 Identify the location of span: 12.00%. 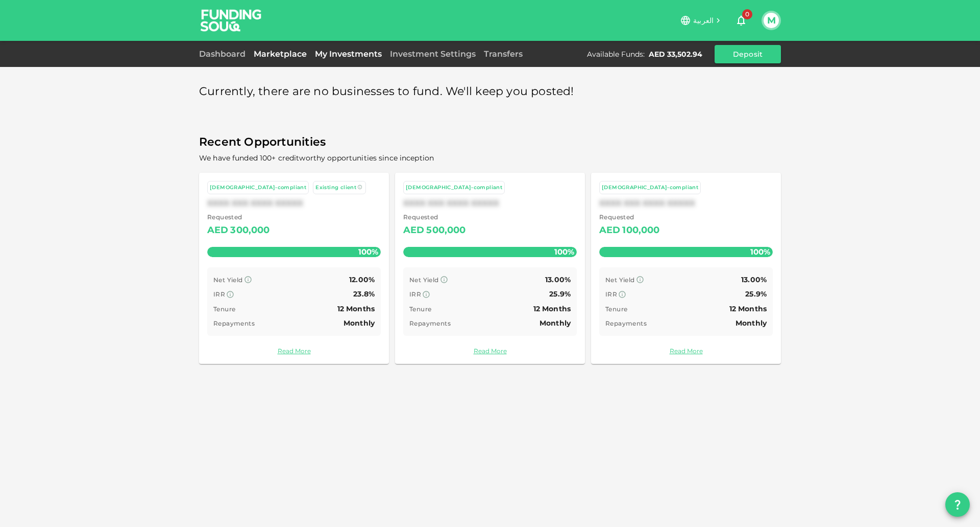
(362, 280).